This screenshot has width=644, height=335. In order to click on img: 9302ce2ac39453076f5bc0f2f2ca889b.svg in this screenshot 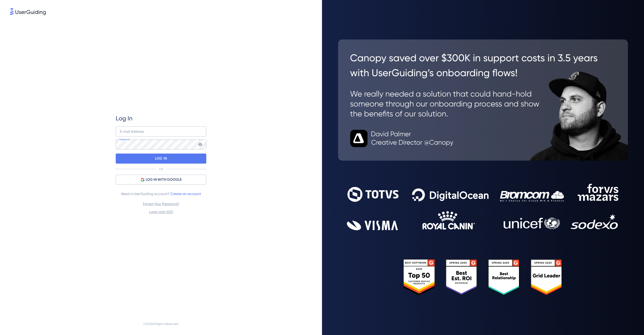, I will do `click(483, 207)`.